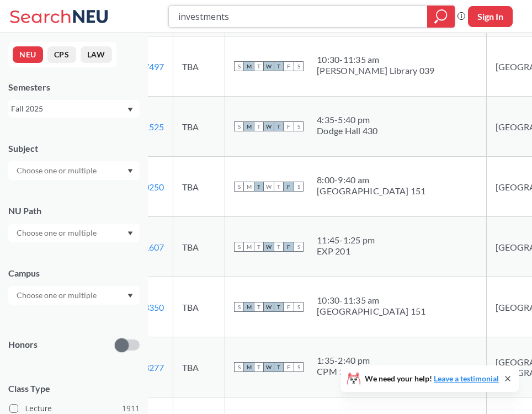 The height and width of the screenshot is (414, 532). Describe the element at coordinates (347, 131) in the screenshot. I see `div: Dodge Hall 430` at that location.